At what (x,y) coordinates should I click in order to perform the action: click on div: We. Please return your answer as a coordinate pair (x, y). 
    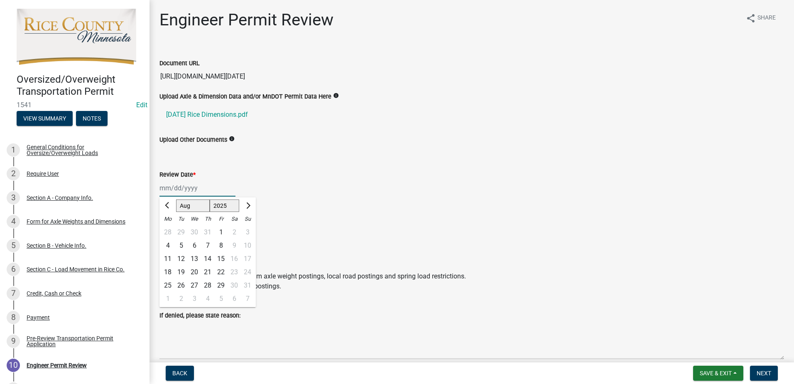
    Looking at the image, I should click on (194, 219).